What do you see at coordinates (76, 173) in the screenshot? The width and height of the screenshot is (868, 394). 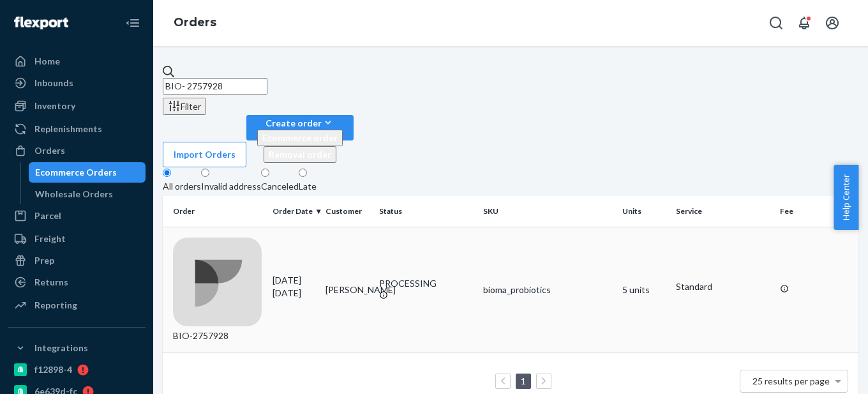 I see `div: Ecommerce Orders` at bounding box center [76, 173].